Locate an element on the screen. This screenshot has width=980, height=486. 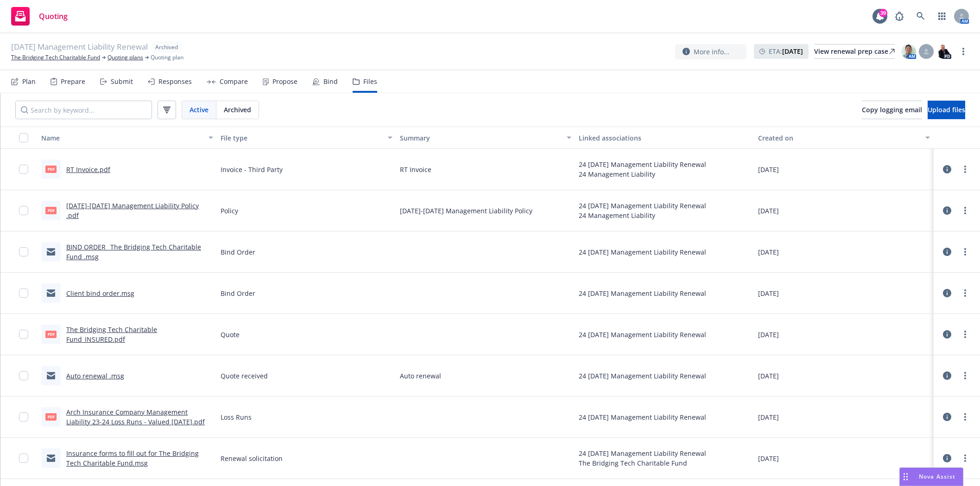
span: Copy logging email is located at coordinates (892, 109).